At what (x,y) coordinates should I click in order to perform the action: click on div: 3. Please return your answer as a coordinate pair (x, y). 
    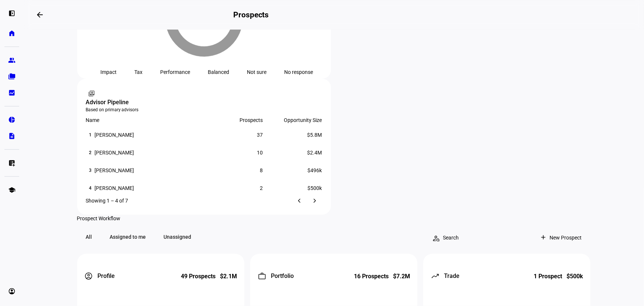
    Looking at the image, I should click on (90, 170).